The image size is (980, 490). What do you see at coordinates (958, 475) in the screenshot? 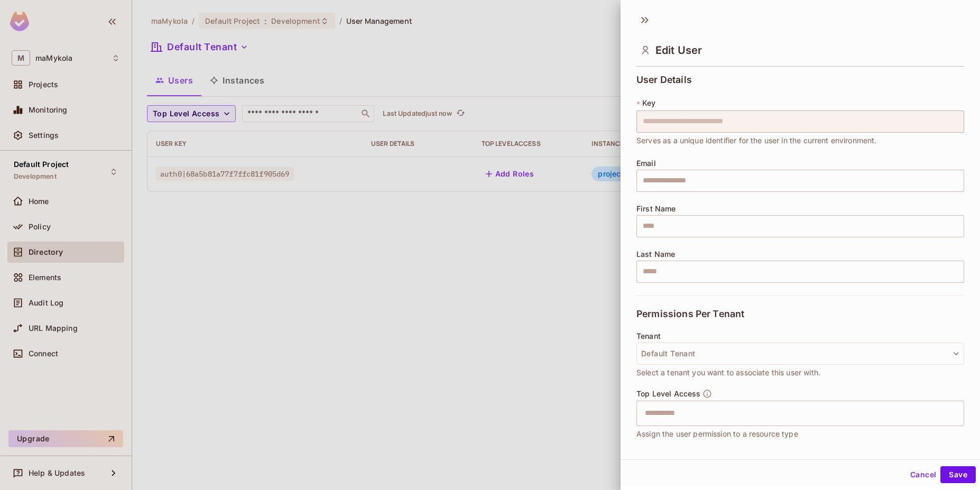
I see `button: Save` at bounding box center [958, 475].